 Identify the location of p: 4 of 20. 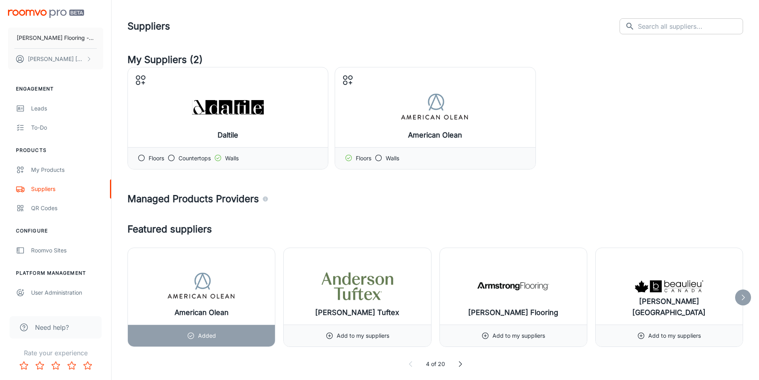
(435, 364).